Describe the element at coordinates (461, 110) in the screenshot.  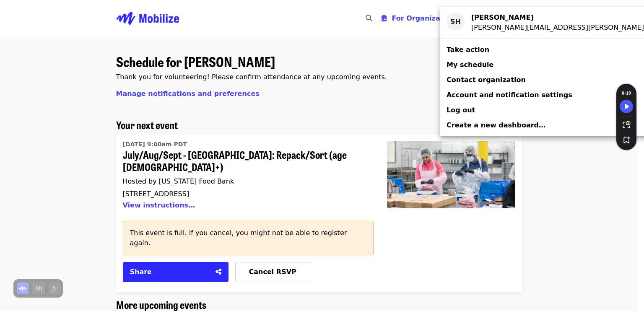
I see `span: Log out` at that location.